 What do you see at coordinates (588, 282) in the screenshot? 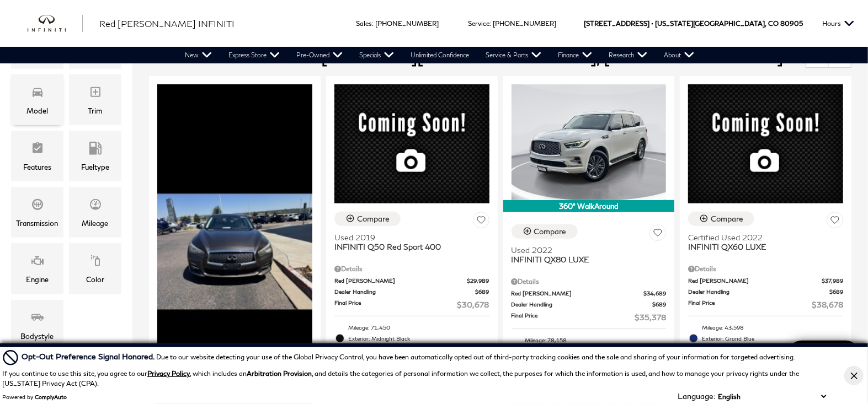
I see `div: Pricing Details - INFINITI QX80 LUXE` at bounding box center [588, 282].